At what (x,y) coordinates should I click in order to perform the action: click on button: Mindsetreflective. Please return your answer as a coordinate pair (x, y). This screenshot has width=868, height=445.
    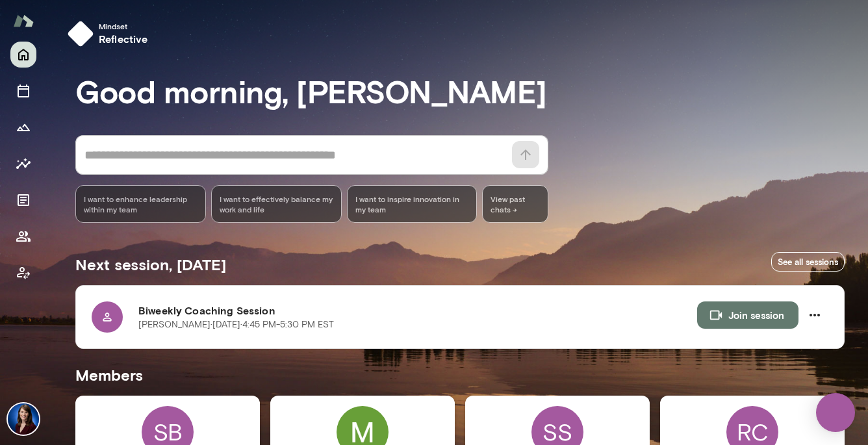
    Looking at the image, I should click on (110, 34).